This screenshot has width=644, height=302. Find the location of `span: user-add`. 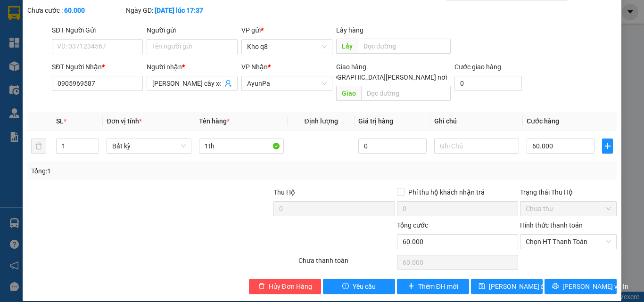

span: user-add is located at coordinates (228, 83).